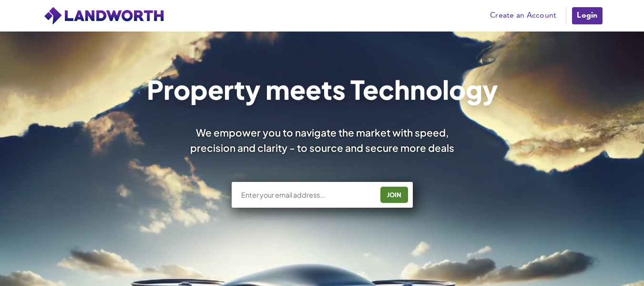 This screenshot has height=286, width=644. I want to click on button: JOIN, so click(394, 194).